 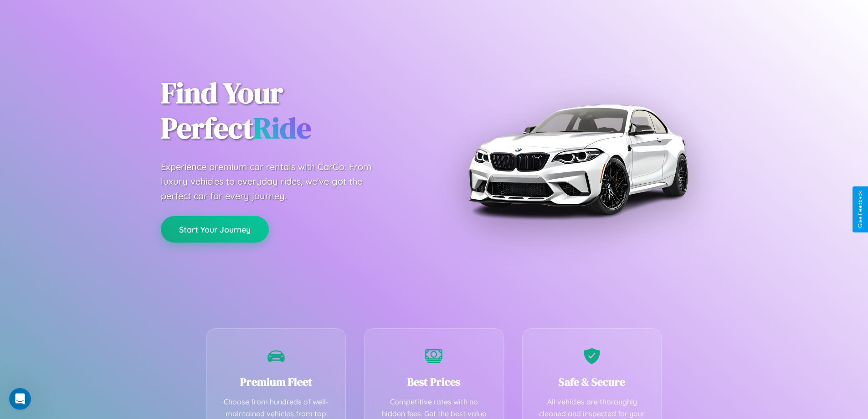 What do you see at coordinates (276, 382) in the screenshot?
I see `h3: Premium Fleet` at bounding box center [276, 382].